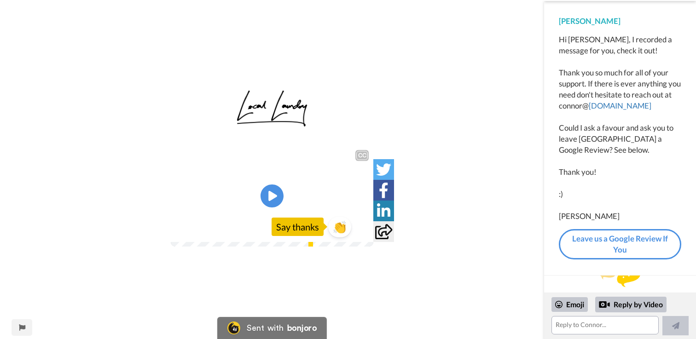 This screenshot has width=696, height=339. Describe the element at coordinates (272, 109) in the screenshot. I see `img: 9690a91e-08a9-436f-b23e-2abbae3f4914` at that location.